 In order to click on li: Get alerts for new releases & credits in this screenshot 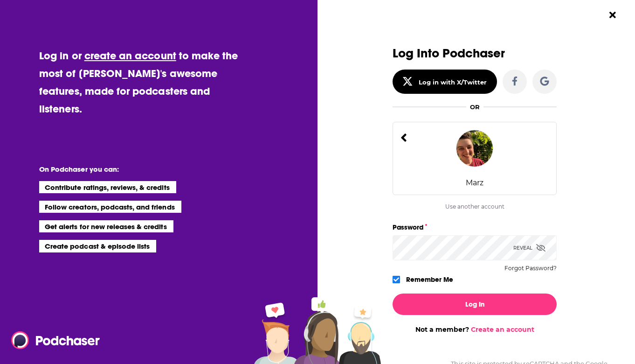, I will do `click(106, 226)`.